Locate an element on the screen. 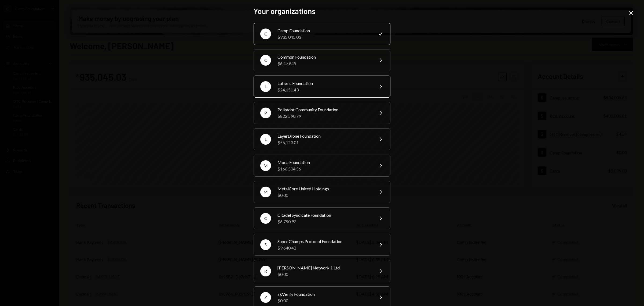  button: MMetalCore United Holdings$0.00 is located at coordinates (322, 192).